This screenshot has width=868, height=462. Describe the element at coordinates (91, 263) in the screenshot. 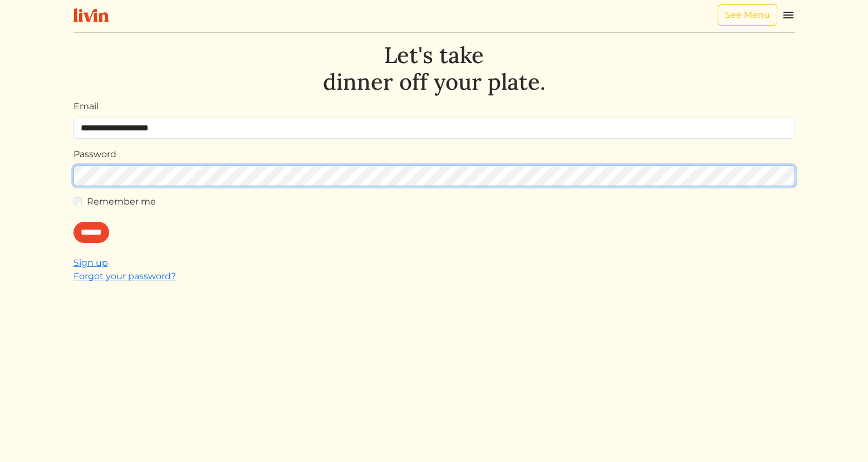

I see `a: Sign up` at that location.